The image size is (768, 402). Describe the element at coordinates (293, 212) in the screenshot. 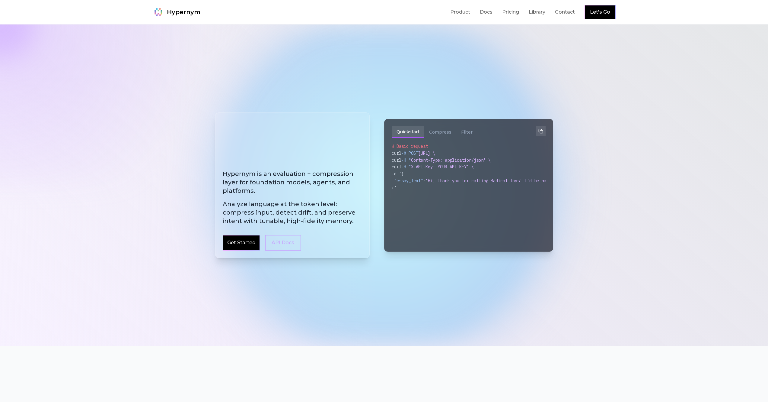

I see `span: Analyze language at the token level: compress input, detect drift, and preserve intent with tunab...` at that location.